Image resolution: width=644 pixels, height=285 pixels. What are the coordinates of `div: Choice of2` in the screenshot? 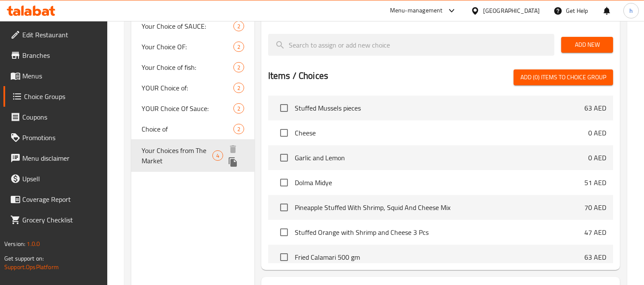 It's located at (192, 129).